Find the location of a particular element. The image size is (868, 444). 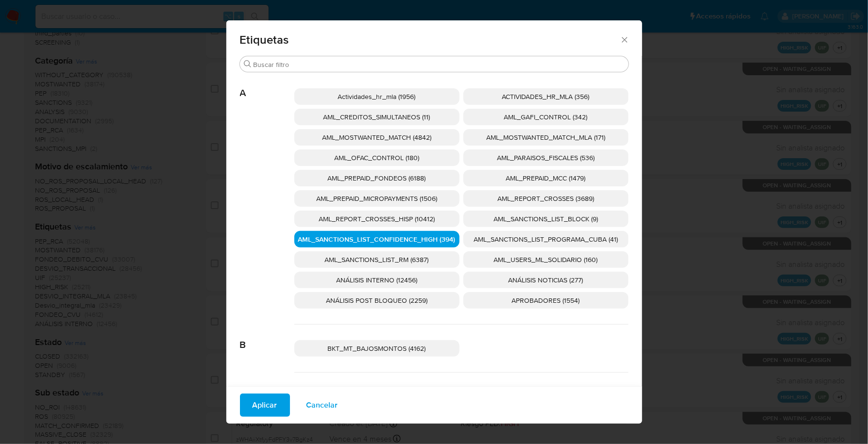

input: Buscar filtro is located at coordinates (439, 64).